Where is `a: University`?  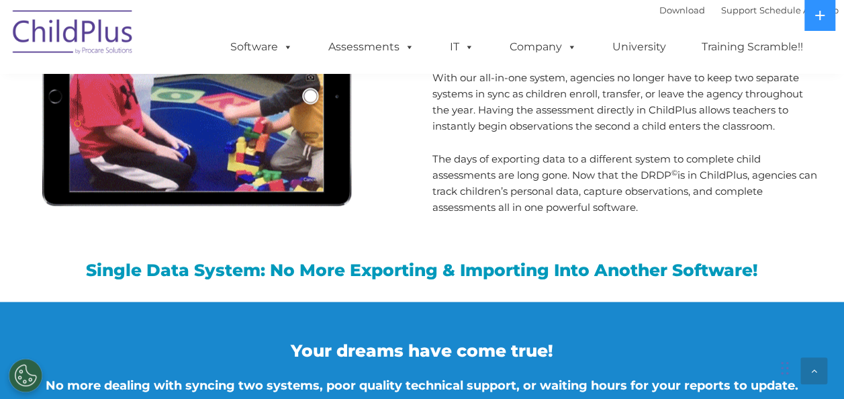
a: University is located at coordinates (639, 47).